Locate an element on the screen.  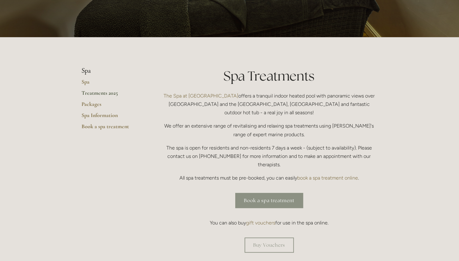
a: Spa is located at coordinates (111, 84).